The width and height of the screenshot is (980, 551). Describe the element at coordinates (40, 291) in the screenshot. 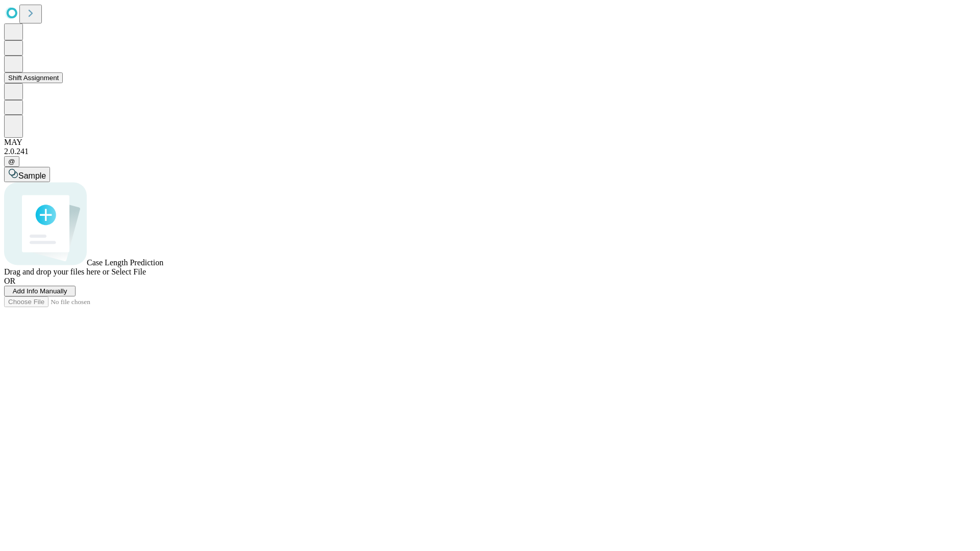

I see `span: Add Info Manually` at that location.